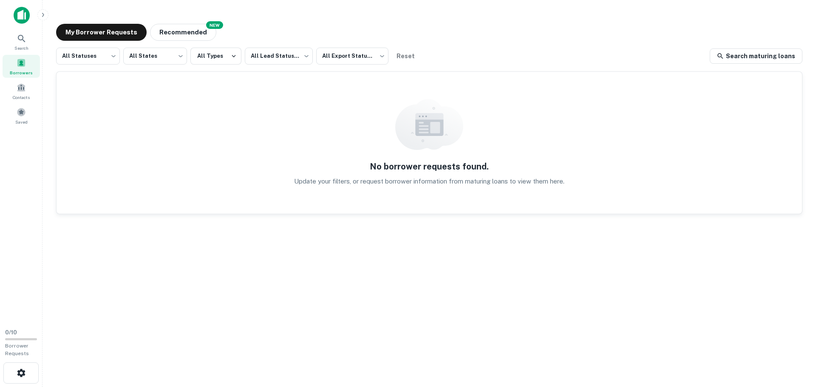 This screenshot has height=387, width=816. I want to click on a: Search maturing loans, so click(756, 56).